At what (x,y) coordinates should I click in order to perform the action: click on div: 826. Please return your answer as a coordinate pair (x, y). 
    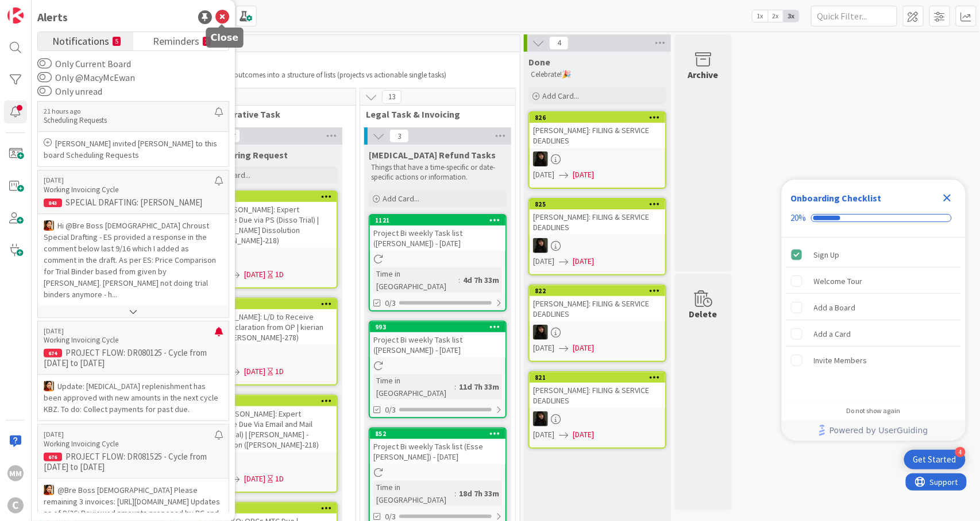
    Looking at the image, I should click on (597, 117).